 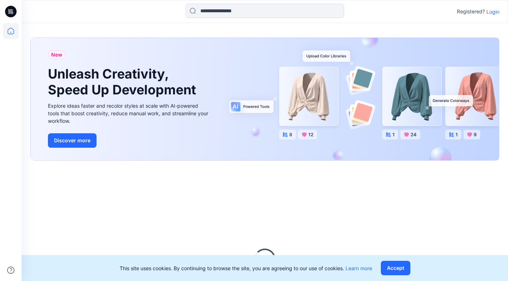 What do you see at coordinates (471, 12) in the screenshot?
I see `p: Registered?` at bounding box center [471, 12].